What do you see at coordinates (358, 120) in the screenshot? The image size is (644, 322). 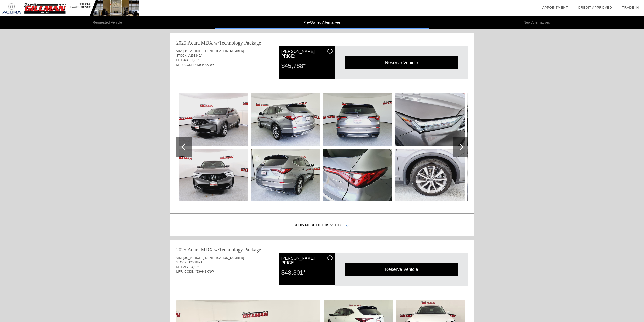 I see `img: 0bb96ca998894d50921cc57c10182f4c.jpg` at bounding box center [358, 120].